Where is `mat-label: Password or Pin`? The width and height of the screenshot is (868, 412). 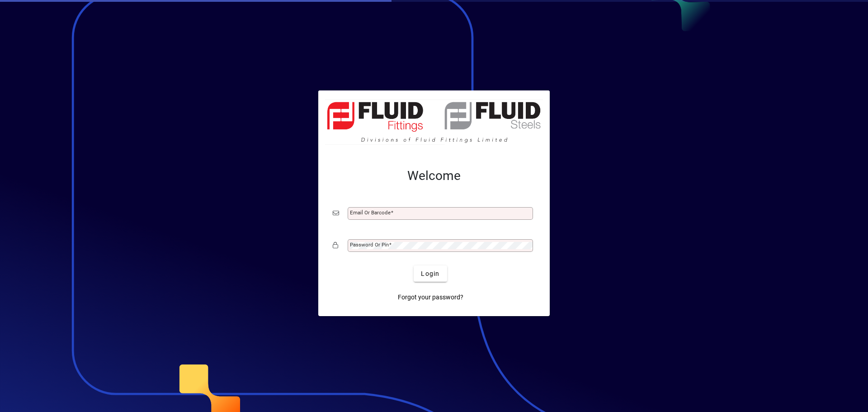 mat-label: Password or Pin is located at coordinates (369, 245).